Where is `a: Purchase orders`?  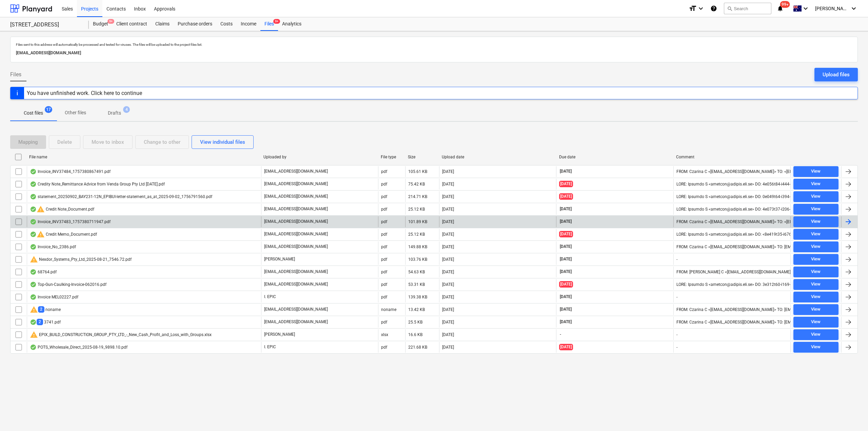 a: Purchase orders is located at coordinates (195, 24).